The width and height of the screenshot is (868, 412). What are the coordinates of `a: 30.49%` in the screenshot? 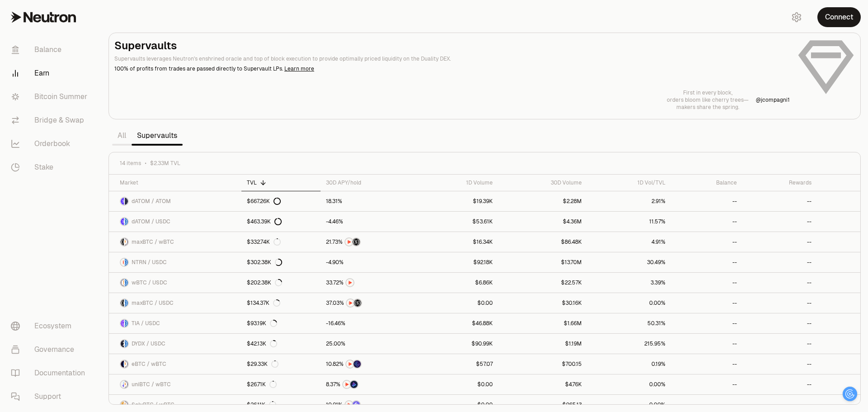 It's located at (628, 262).